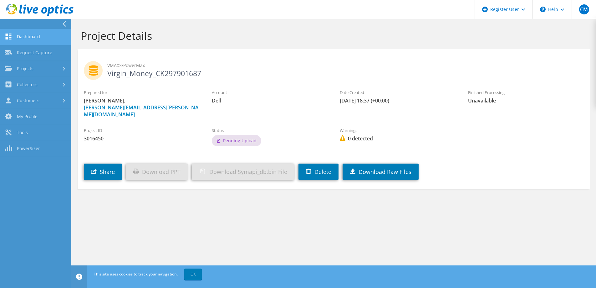  Describe the element at coordinates (243, 172) in the screenshot. I see `a: Download Symapi_db.bin File` at that location.